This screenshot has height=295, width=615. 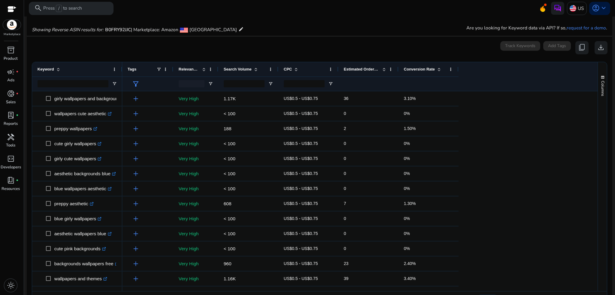 What do you see at coordinates (11, 180) in the screenshot?
I see `span: book_4` at bounding box center [11, 180].